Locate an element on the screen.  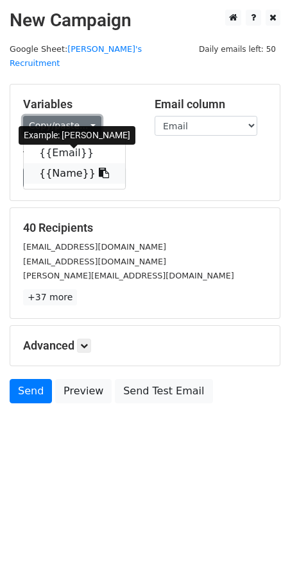
h5: 40 Recipients is located at coordinates (145, 228).